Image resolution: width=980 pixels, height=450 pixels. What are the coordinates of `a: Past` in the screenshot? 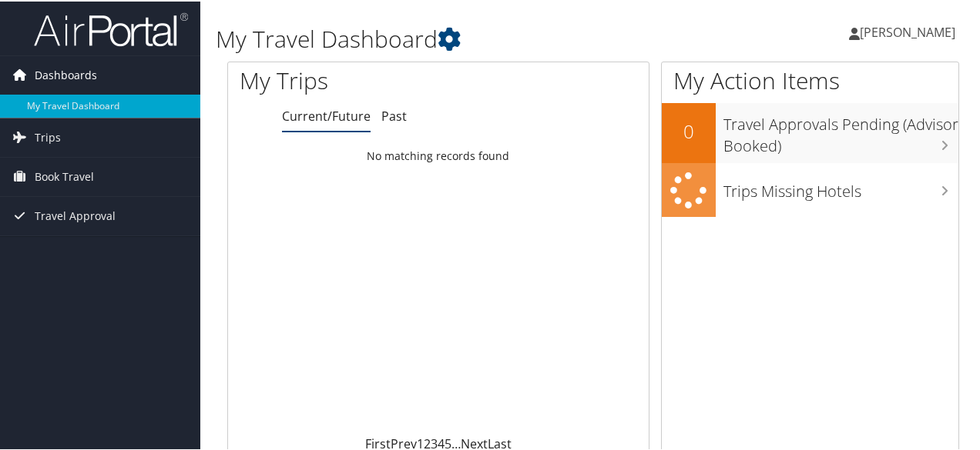 It's located at (394, 115).